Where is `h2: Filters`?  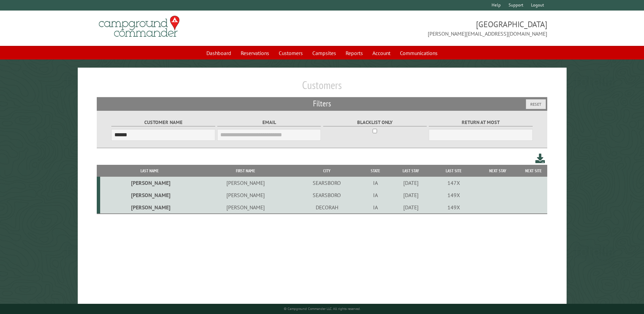
h2: Filters is located at coordinates (322, 104).